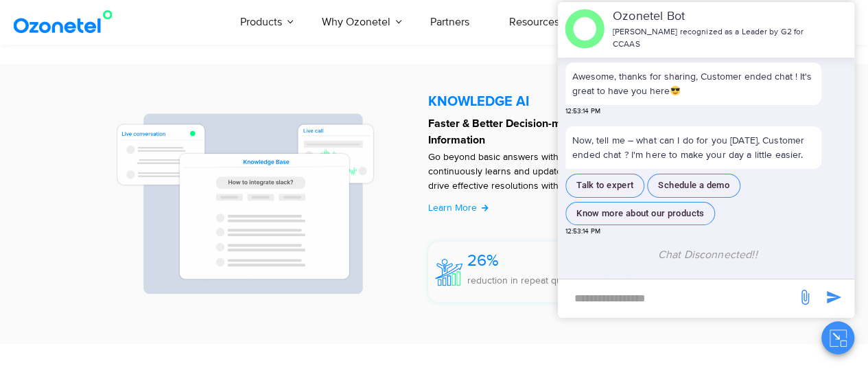 Image resolution: width=868 pixels, height=368 pixels. What do you see at coordinates (588, 102) in the screenshot?
I see `h5: KNOWLEDGE AI​​` at bounding box center [588, 102].